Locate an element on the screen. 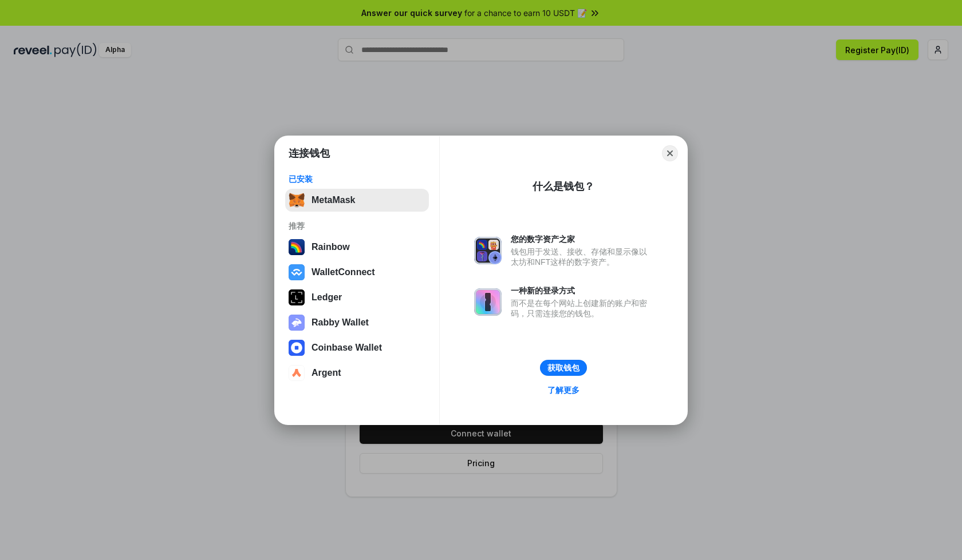 The image size is (962, 560). div: 您的数字资产之家 is located at coordinates (582, 239).